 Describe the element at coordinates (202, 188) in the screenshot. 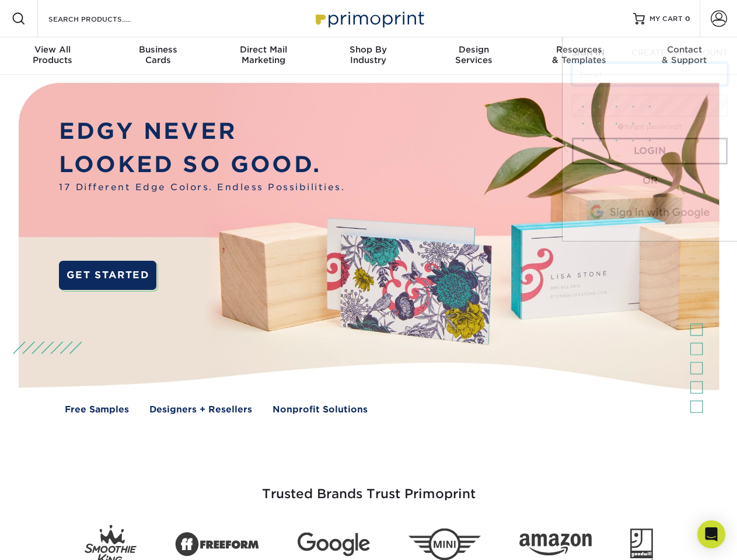

I see `span: 17 Different Edge Colors. Endless Possibilities.` at that location.